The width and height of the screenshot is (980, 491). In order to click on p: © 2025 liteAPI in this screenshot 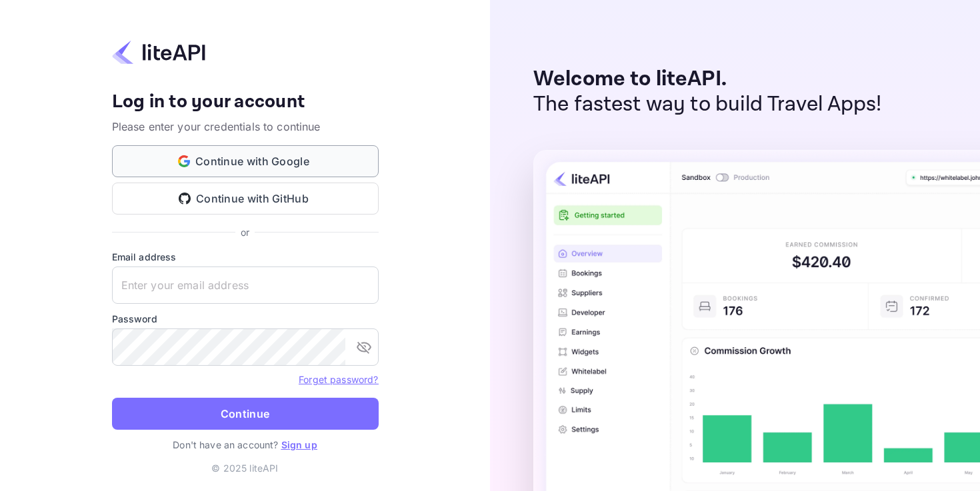, I will do `click(244, 468)`.